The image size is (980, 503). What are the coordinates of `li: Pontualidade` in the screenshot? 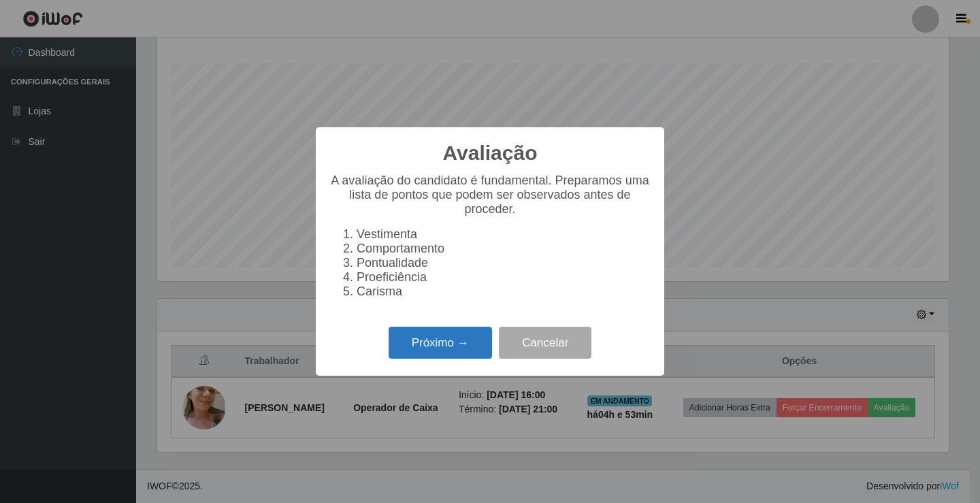 It's located at (503, 263).